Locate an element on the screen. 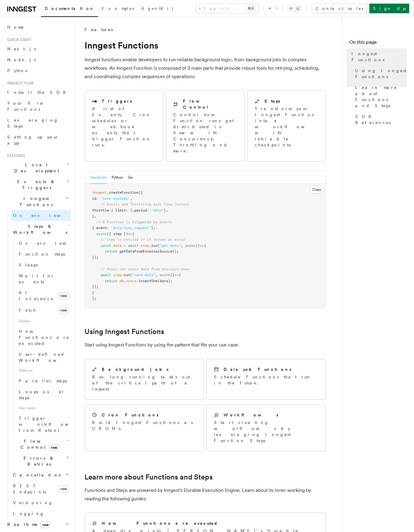 This screenshot has height=532, width=414. button: Copy is located at coordinates (316, 189).